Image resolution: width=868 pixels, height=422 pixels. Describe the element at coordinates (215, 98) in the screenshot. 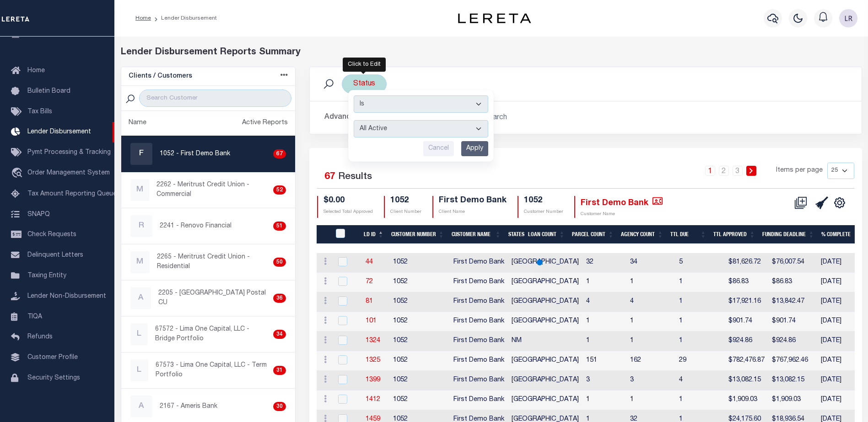

I see `input: Search Customer` at that location.